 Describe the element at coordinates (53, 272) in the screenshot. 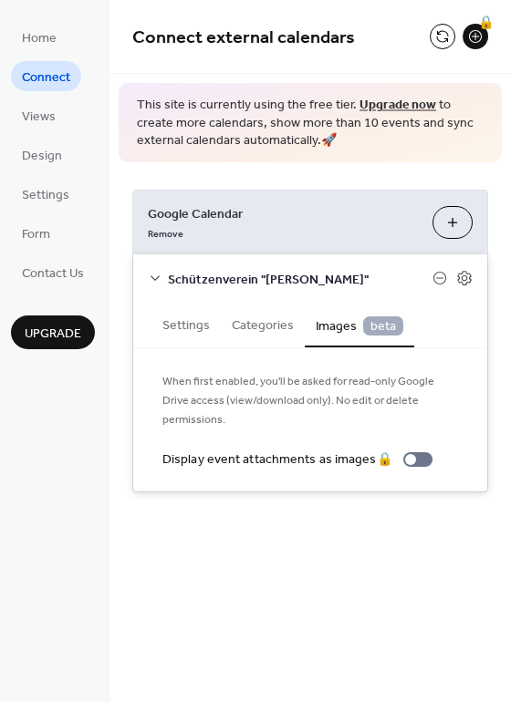

I see `a: Contact Us` at that location.